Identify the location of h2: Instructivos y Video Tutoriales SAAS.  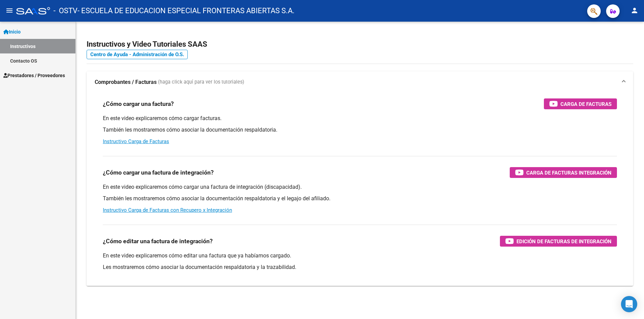
(360, 44).